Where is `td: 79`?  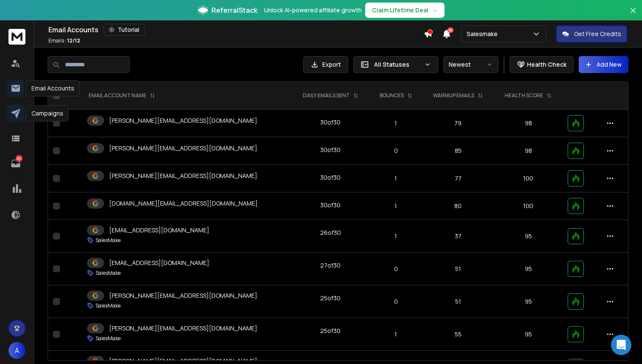
td: 79 is located at coordinates (458, 123).